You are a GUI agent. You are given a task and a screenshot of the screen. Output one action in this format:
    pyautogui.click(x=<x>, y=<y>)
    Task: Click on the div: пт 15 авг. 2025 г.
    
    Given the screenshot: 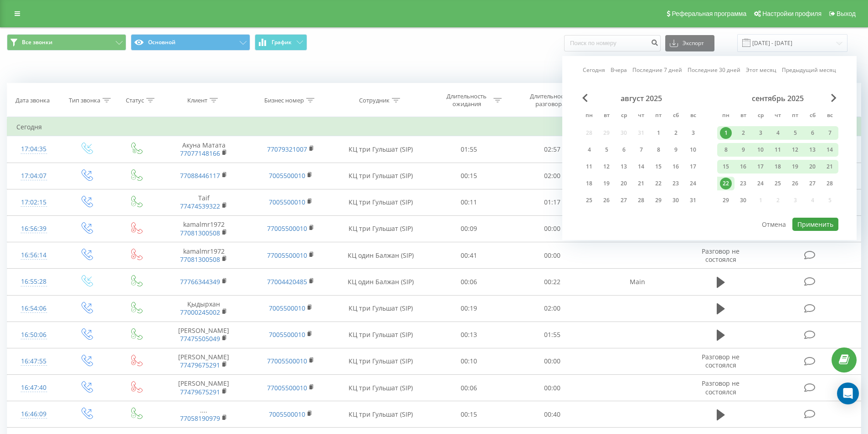 What is the action you would take?
    pyautogui.click(x=658, y=166)
    